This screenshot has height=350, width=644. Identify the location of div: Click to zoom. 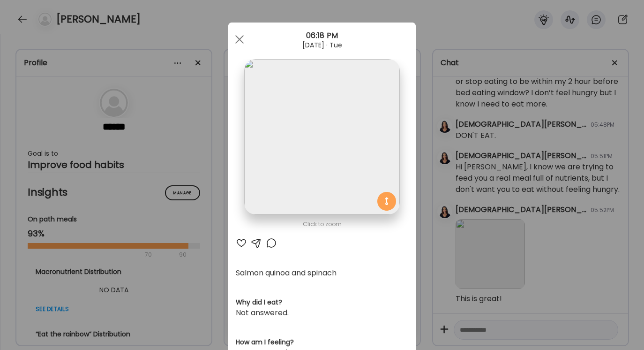
(322, 224).